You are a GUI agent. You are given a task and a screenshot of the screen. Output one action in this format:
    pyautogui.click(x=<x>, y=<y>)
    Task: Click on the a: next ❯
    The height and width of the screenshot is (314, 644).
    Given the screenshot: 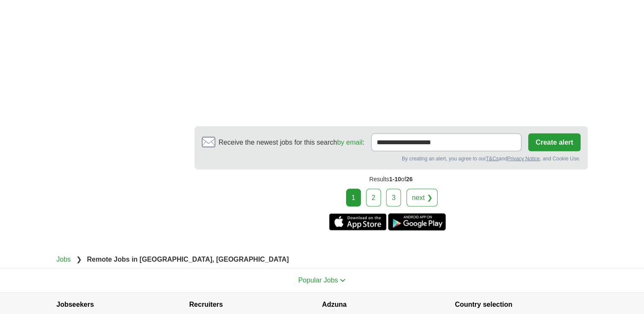 What is the action you would take?
    pyautogui.click(x=422, y=198)
    